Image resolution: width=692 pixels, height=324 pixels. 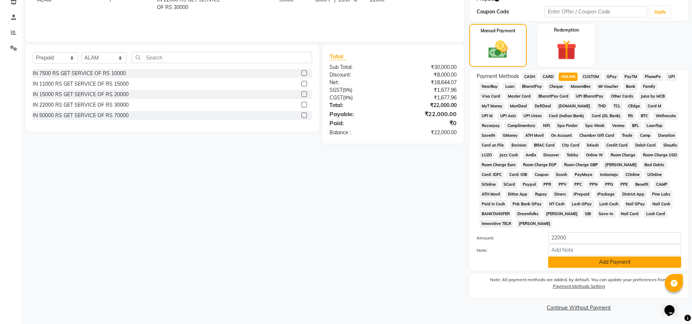 I want to click on div: Payable:, so click(x=358, y=114).